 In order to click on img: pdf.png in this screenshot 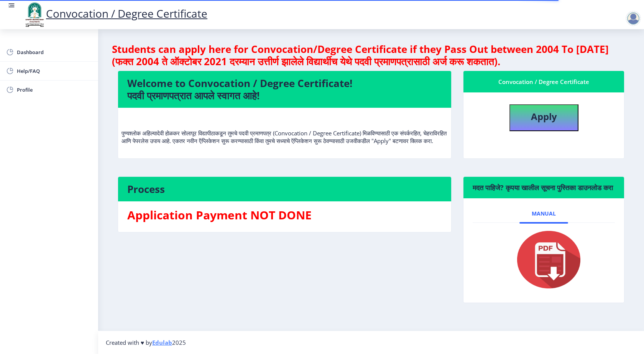, I will do `click(545, 259)`.